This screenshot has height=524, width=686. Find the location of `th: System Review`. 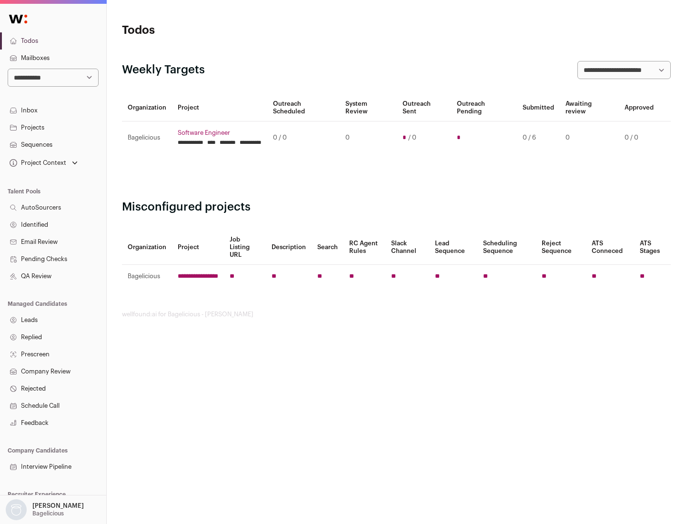

th: System Review is located at coordinates (368, 108).